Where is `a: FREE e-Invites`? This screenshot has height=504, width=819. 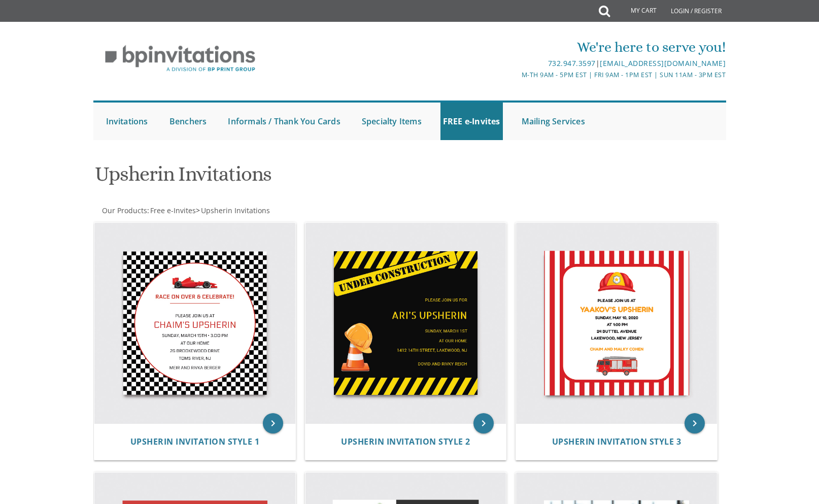 a: FREE e-Invites is located at coordinates (471, 121).